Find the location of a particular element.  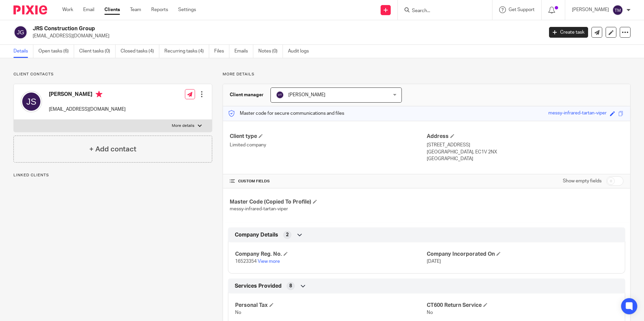

span: 2 is located at coordinates (287, 235).